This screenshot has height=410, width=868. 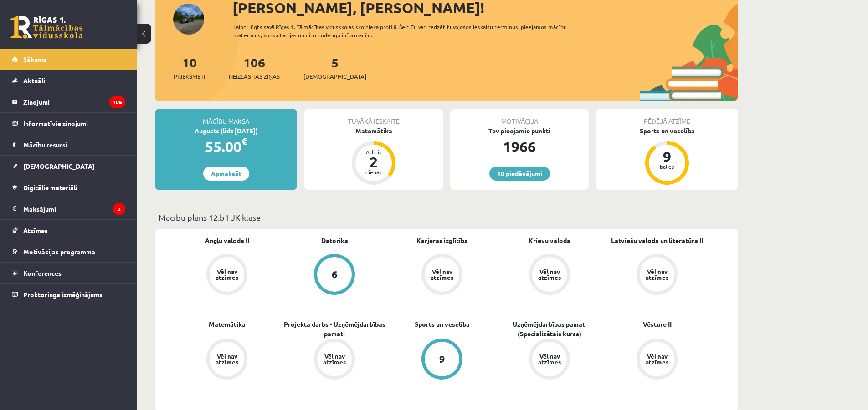 I want to click on span: Atzīmes, so click(x=36, y=230).